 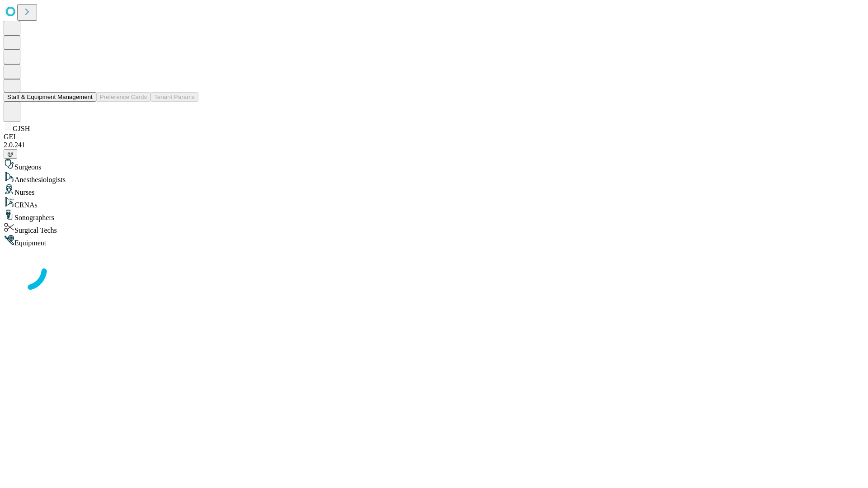 I want to click on button: Tenant Params, so click(x=174, y=96).